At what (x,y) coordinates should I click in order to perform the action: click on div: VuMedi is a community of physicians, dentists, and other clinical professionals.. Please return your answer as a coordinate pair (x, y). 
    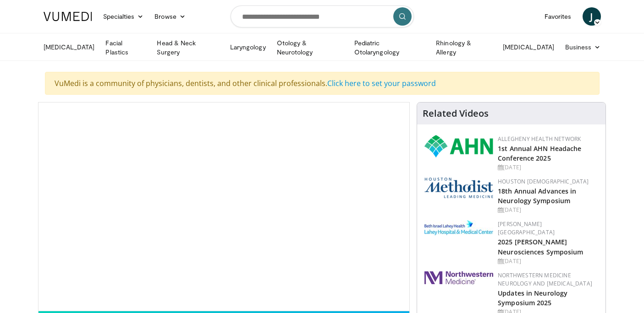
    Looking at the image, I should click on (322, 84).